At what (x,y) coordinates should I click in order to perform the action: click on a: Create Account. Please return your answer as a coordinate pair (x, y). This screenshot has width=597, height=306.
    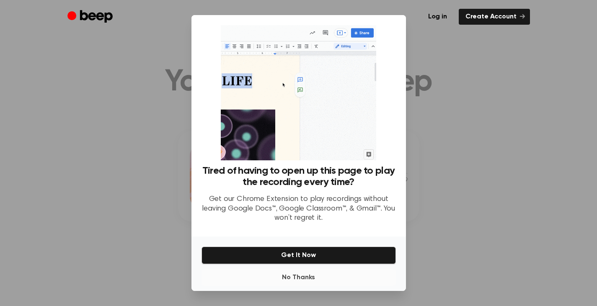
    Looking at the image, I should click on (494, 17).